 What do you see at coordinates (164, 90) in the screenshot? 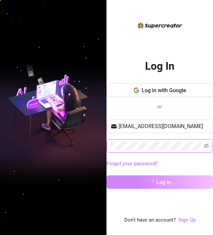
I see `span: Log in with Google` at bounding box center [164, 90].